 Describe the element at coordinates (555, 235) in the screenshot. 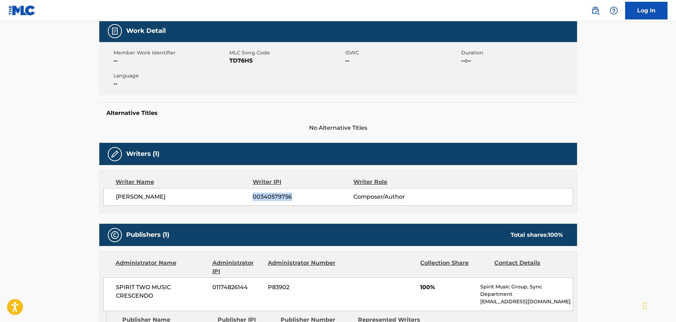

I see `span: 100 %` at that location.